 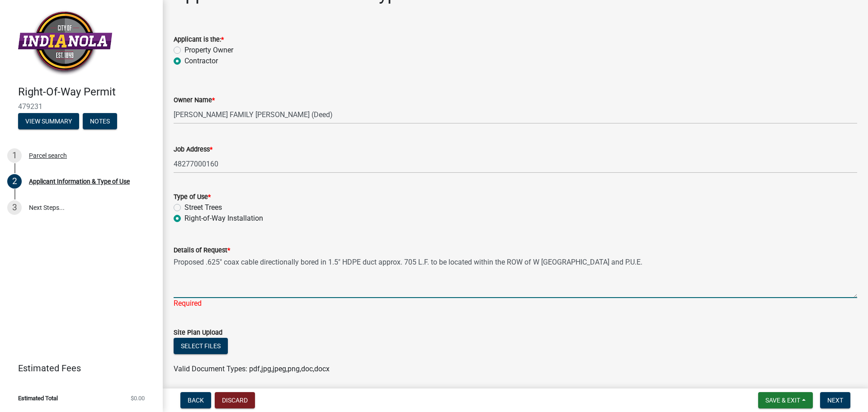 What do you see at coordinates (87, 92) in the screenshot?
I see `h4: Right-Of-Way Permit` at bounding box center [87, 92].